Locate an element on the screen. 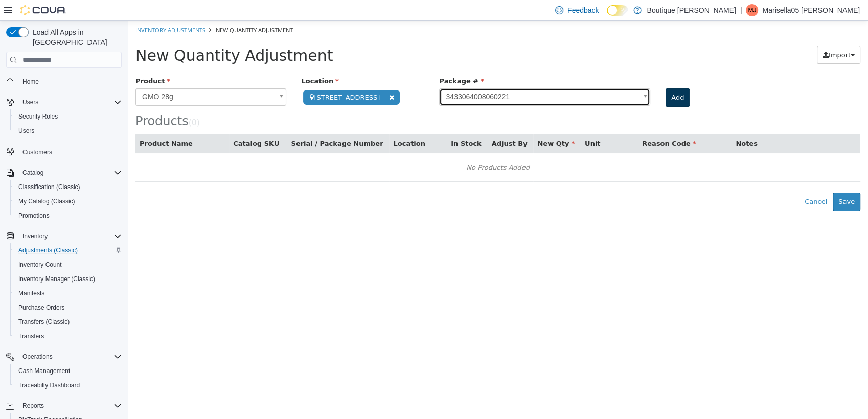 The image size is (868, 419). span: Home is located at coordinates (70, 82).